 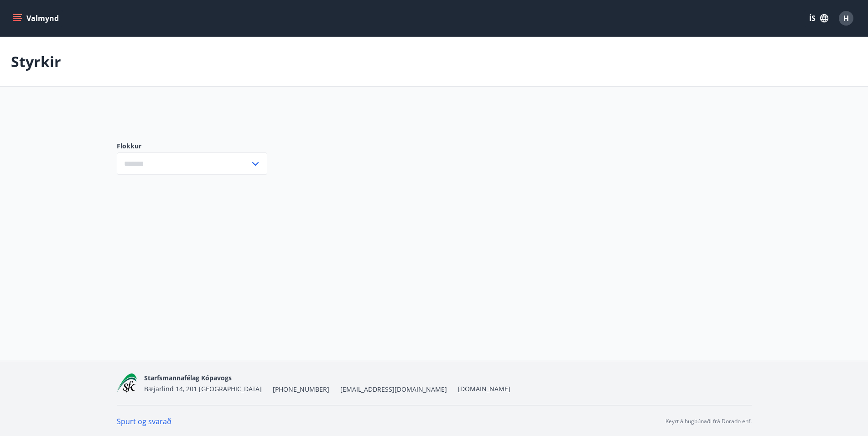 I want to click on p: Styrkir, so click(x=36, y=62).